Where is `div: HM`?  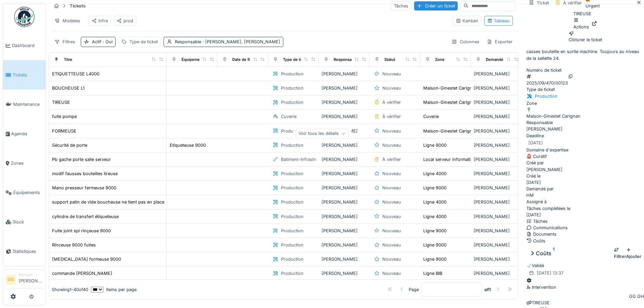
div: HM is located at coordinates (530, 195).